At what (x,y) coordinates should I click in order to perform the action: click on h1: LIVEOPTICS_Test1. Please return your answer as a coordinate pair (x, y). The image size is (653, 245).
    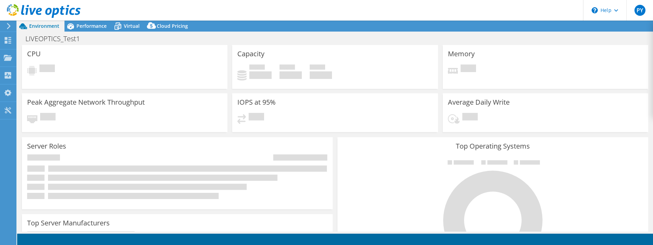
    Looking at the image, I should click on (56, 39).